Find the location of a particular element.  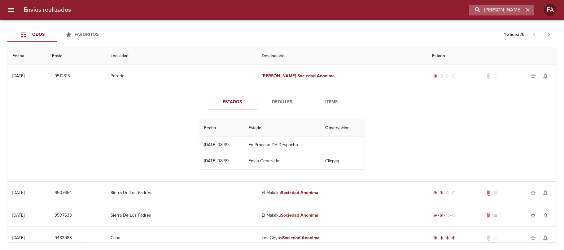

button: 9512813 is located at coordinates (62, 76).